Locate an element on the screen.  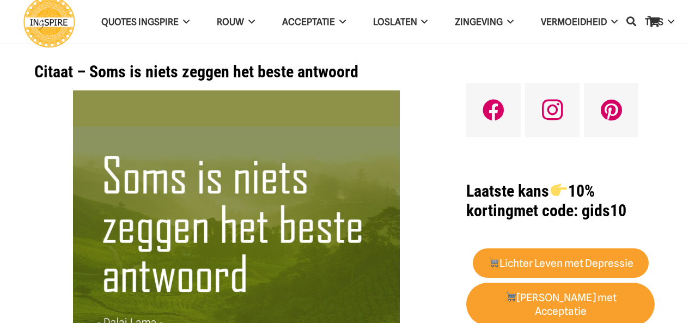
a: ROUW is located at coordinates (236, 22).